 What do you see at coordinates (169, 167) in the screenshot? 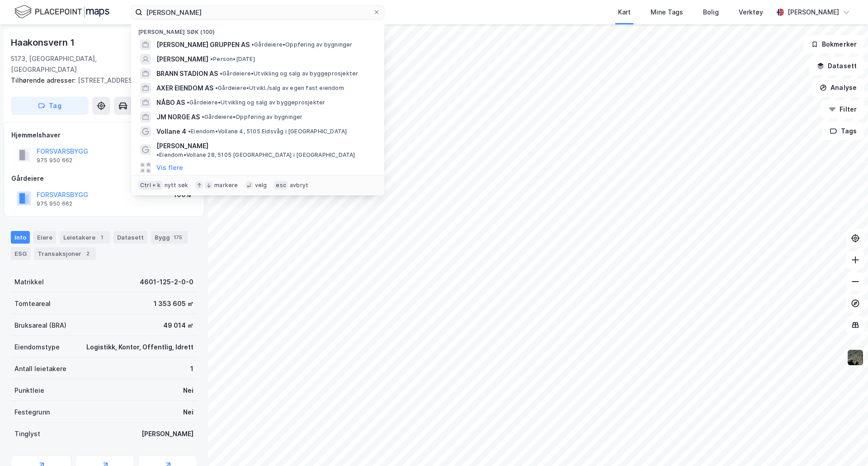
I see `button: Vis flere` at bounding box center [169, 167].